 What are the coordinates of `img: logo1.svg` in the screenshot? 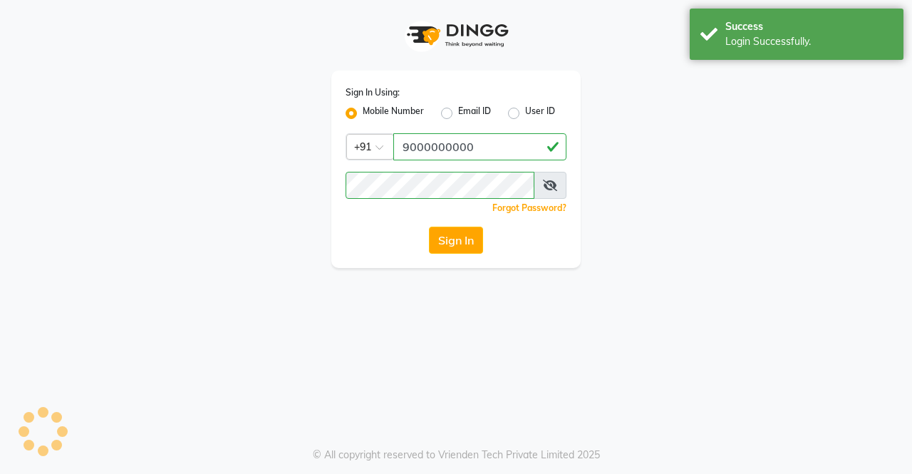 It's located at (456, 35).